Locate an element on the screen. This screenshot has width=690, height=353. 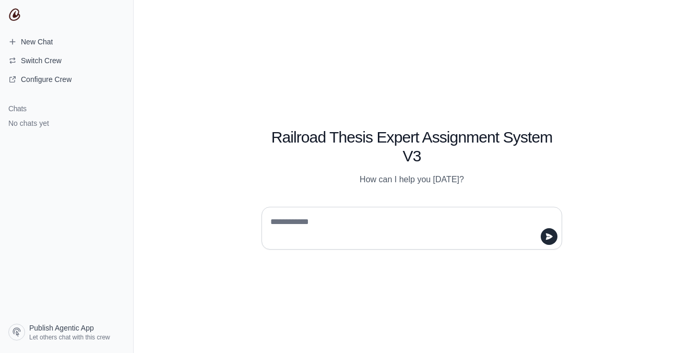
span: Switch Crew is located at coordinates (41, 61).